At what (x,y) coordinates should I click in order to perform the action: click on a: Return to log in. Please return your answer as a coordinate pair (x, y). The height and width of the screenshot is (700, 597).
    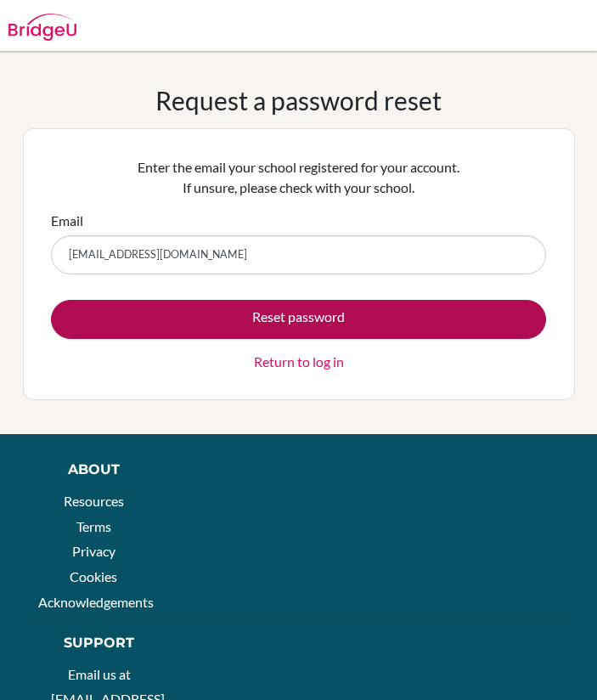
    Looking at the image, I should click on (299, 362).